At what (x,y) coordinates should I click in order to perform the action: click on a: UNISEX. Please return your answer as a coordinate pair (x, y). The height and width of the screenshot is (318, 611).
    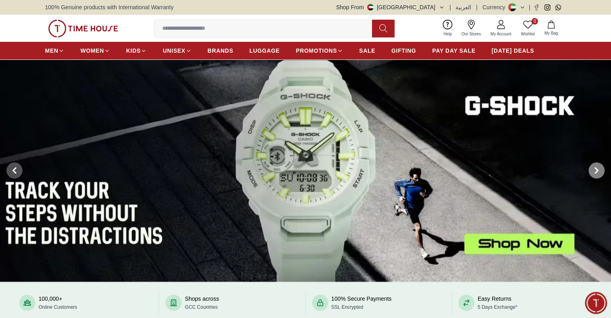
    Looking at the image, I should click on (177, 51).